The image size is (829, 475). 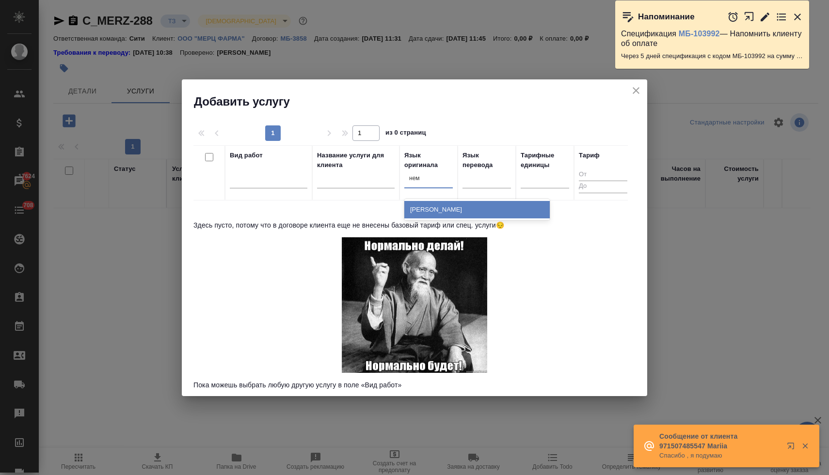 What do you see at coordinates (781, 17) in the screenshot?
I see `button: Перейти в todo` at bounding box center [781, 17].